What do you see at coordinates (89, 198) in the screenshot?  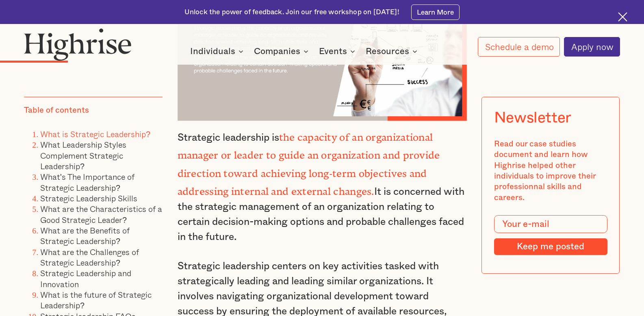 I see `a: Strategic Leadership Skills` at bounding box center [89, 198].